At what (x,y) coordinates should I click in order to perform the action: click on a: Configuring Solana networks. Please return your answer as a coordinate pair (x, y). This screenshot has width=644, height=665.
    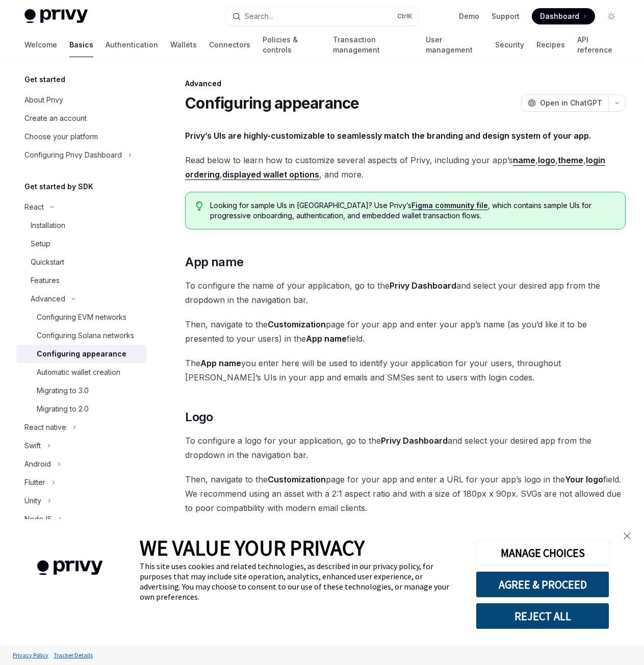
    Looking at the image, I should click on (81, 336).